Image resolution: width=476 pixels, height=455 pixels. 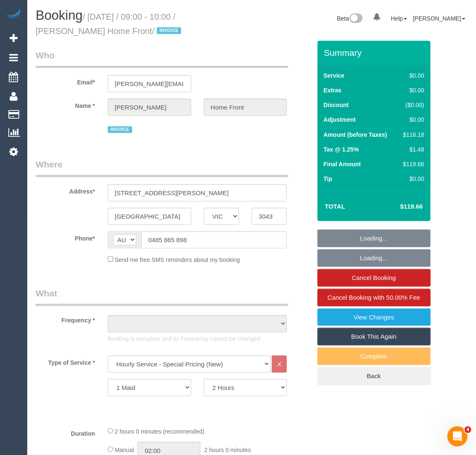 I want to click on span: Manual, so click(x=125, y=450).